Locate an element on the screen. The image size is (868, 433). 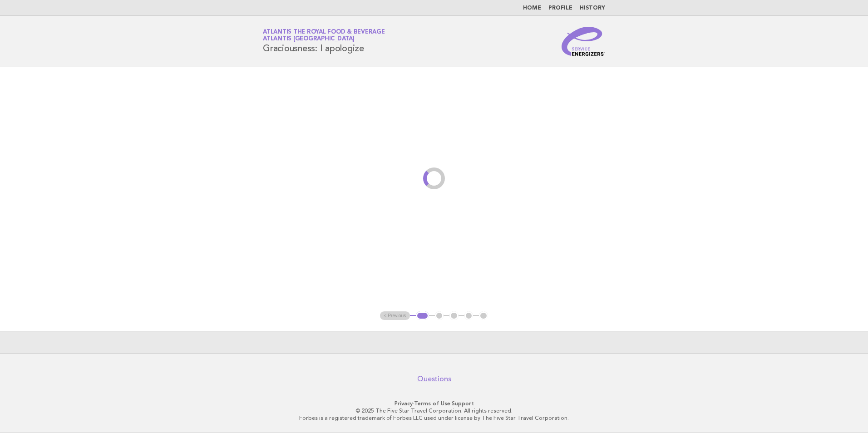
a: Questions is located at coordinates (434, 379).